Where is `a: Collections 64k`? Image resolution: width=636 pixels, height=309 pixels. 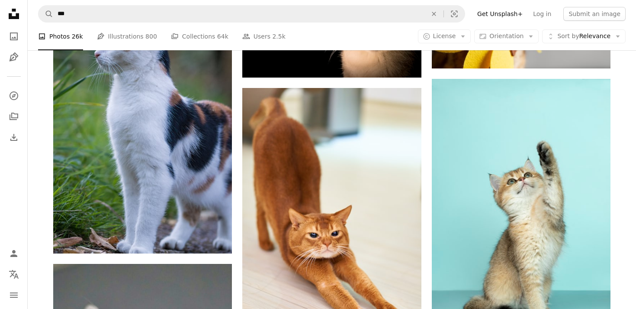 a: Collections 64k is located at coordinates (200, 36).